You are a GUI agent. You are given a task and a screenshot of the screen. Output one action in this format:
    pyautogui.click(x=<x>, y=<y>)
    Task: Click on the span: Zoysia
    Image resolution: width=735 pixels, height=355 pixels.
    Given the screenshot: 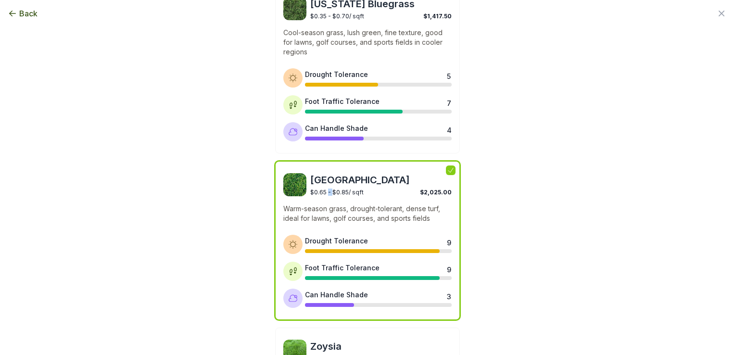 What is the action you would take?
    pyautogui.click(x=381, y=346)
    